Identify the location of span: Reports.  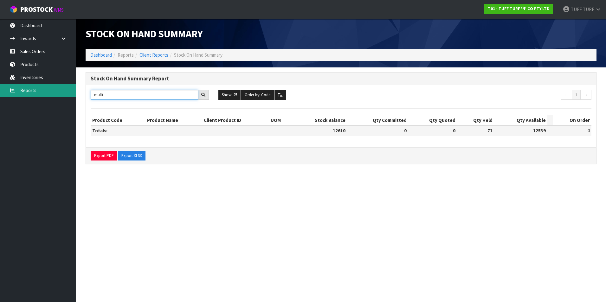
(126, 55).